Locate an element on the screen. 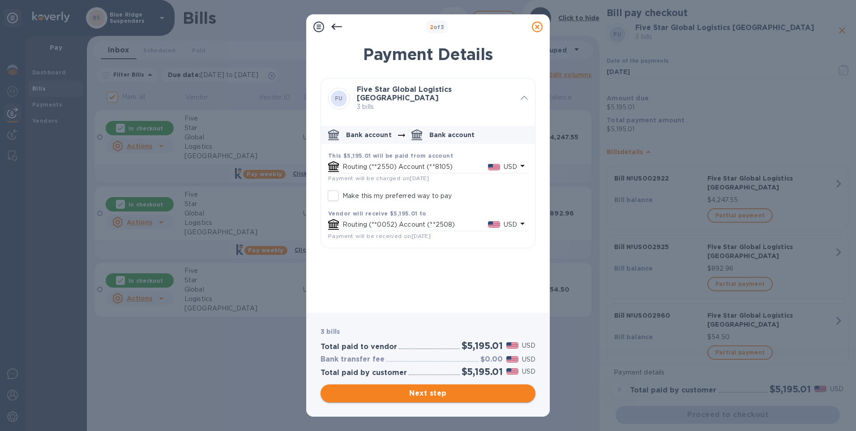  div: default-method is located at coordinates (428, 185).